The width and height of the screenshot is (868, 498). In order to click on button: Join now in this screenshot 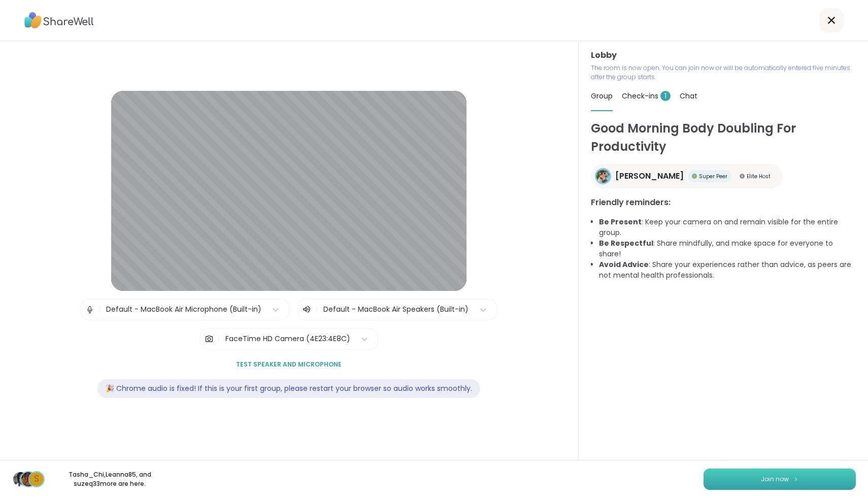, I will do `click(780, 479)`.